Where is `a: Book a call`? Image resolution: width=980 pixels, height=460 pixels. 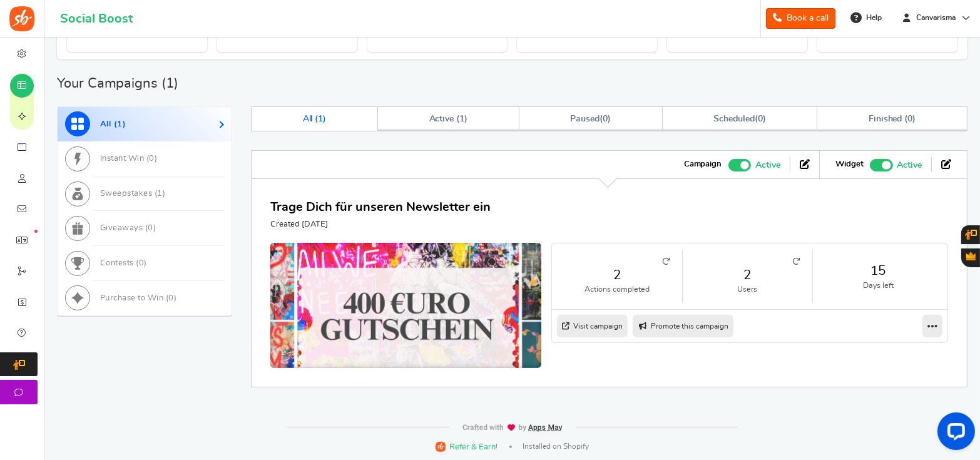
a: Book a call is located at coordinates (800, 18).